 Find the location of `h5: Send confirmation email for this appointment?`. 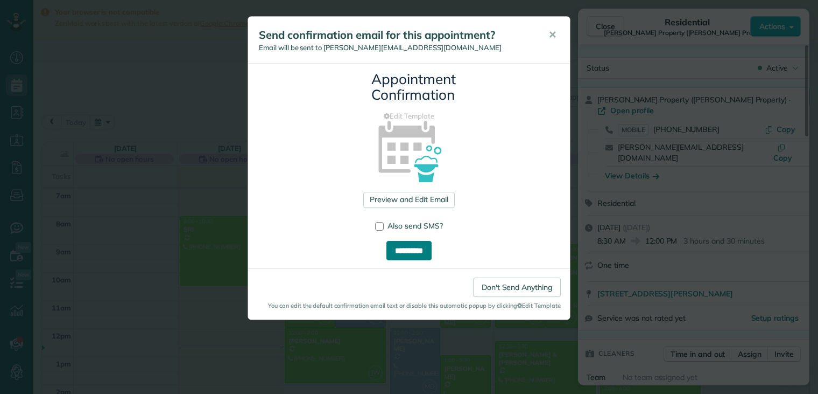

h5: Send confirmation email for this appointment? is located at coordinates (396, 35).